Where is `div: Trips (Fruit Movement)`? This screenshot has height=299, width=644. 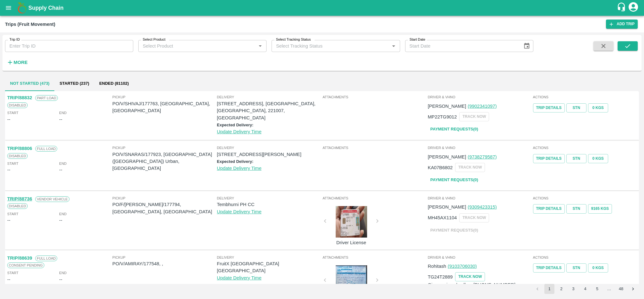
div: Trips (Fruit Movement) is located at coordinates (30, 24).